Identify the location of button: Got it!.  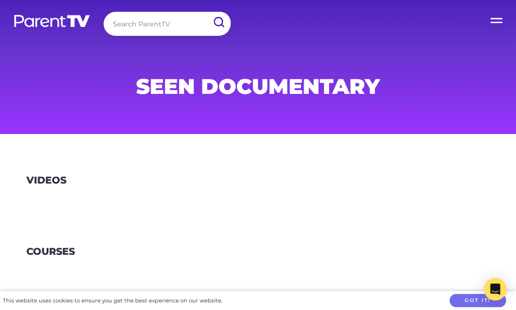
(478, 300).